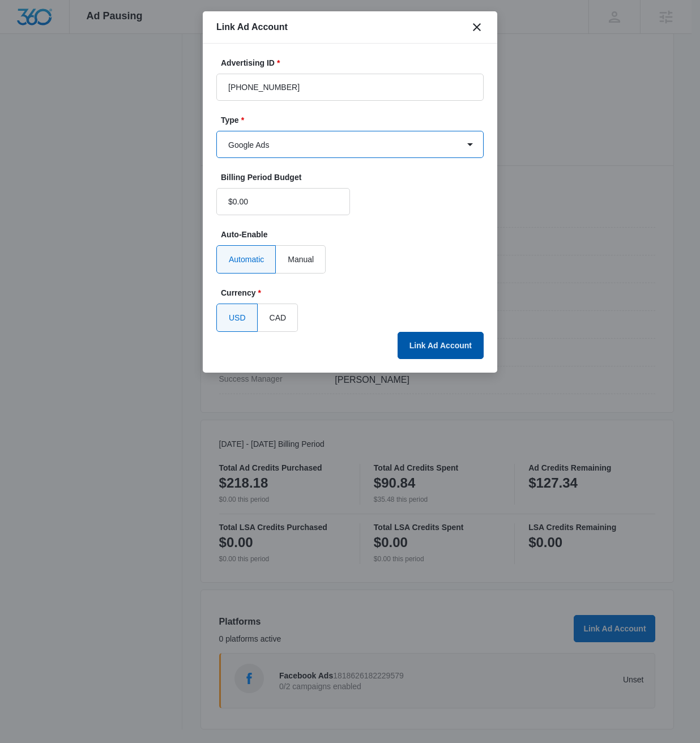  What do you see at coordinates (278, 318) in the screenshot?
I see `label: CAD` at bounding box center [278, 318].